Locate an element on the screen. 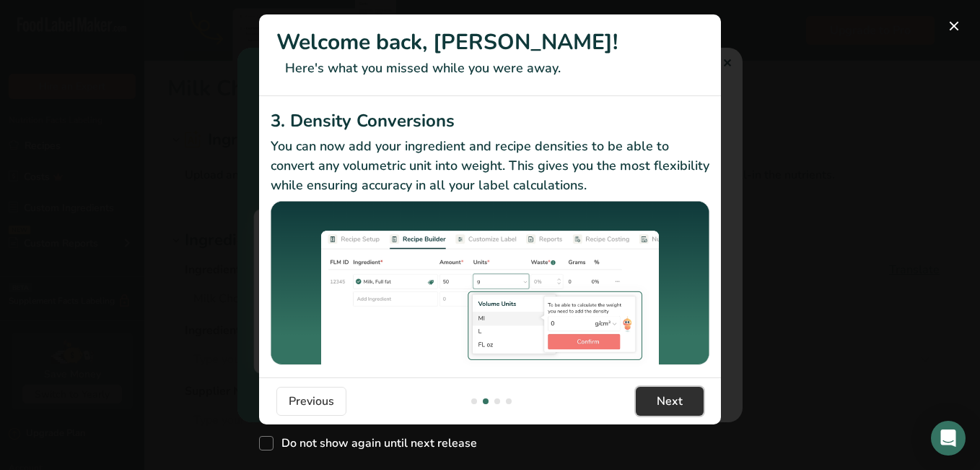 This screenshot has height=470, width=980. p: Here's what you missed while you were away. is located at coordinates (490, 68).